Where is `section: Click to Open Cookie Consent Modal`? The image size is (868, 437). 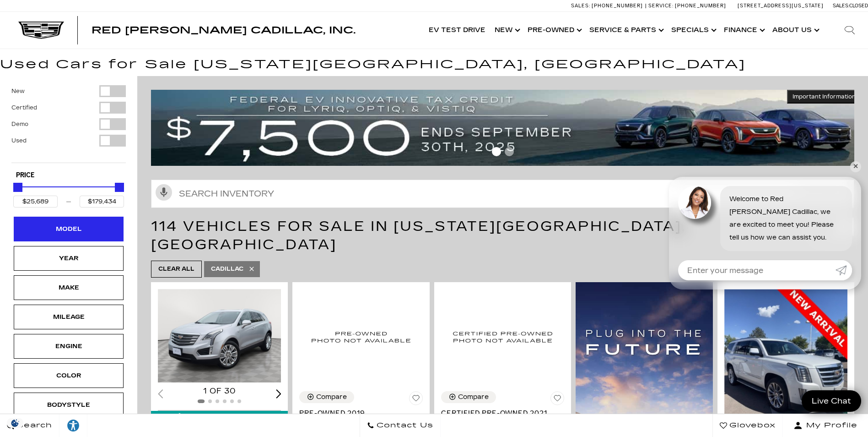
section: Click to Open Cookie Consent Modal is located at coordinates (15, 422).